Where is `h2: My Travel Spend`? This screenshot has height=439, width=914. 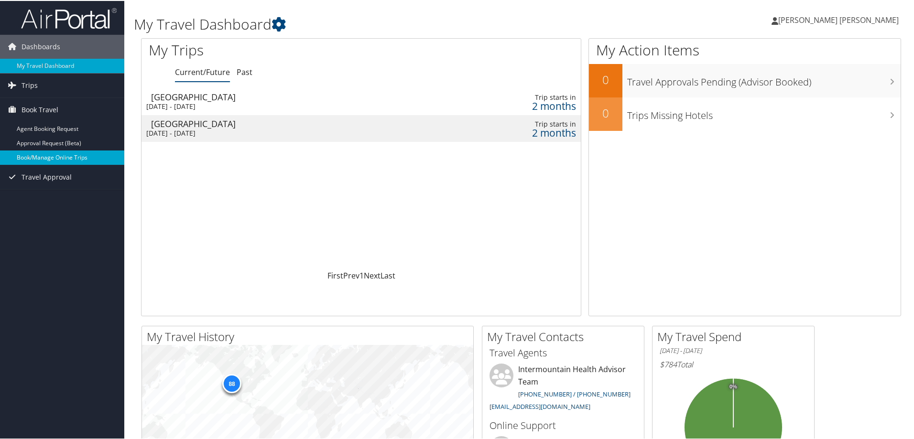 h2: My Travel Spend is located at coordinates (735, 336).